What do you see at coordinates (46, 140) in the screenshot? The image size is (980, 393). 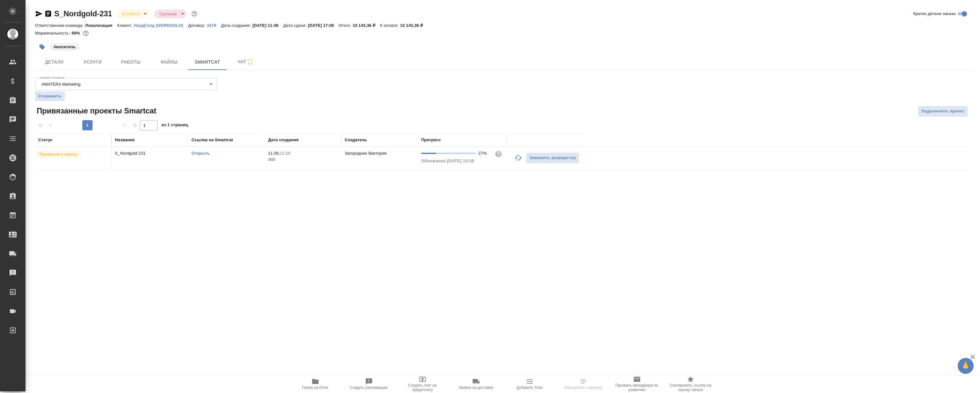 I see `div: Статус` at bounding box center [46, 140].